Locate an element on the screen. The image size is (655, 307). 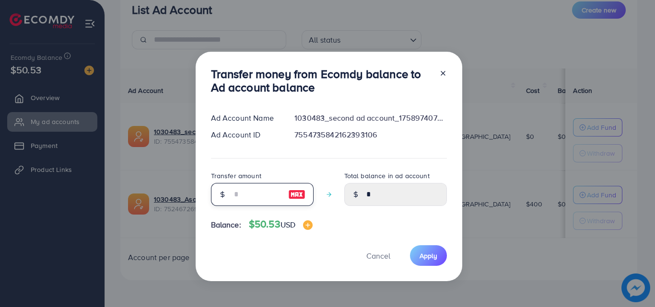
h3: Transfer money from Ecomdy balance to Ad account balance is located at coordinates (321, 81).